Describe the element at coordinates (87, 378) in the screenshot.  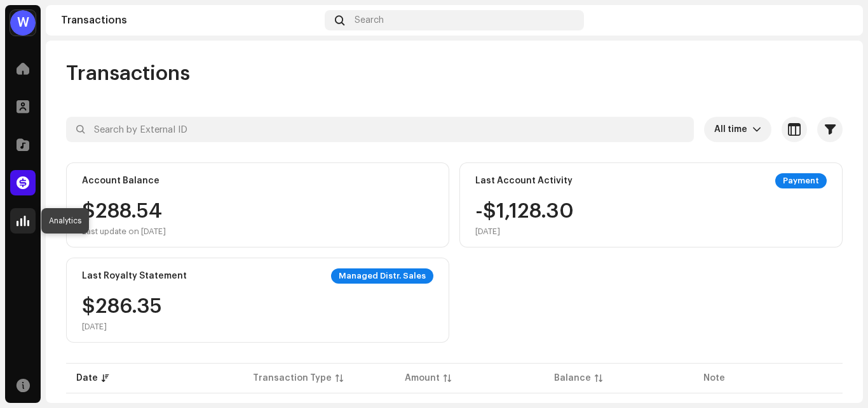
I see `div: Date` at that location.